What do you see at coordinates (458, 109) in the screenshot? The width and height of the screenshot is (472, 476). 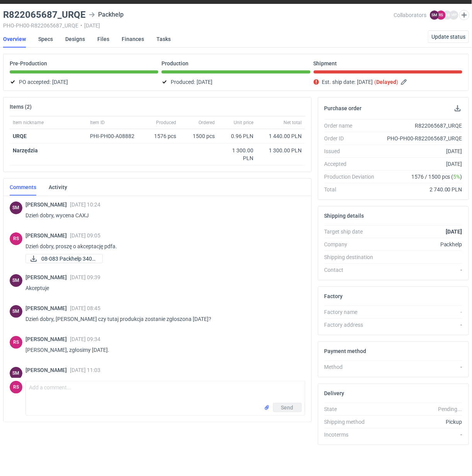 I see `button: Download PO` at bounding box center [458, 109].